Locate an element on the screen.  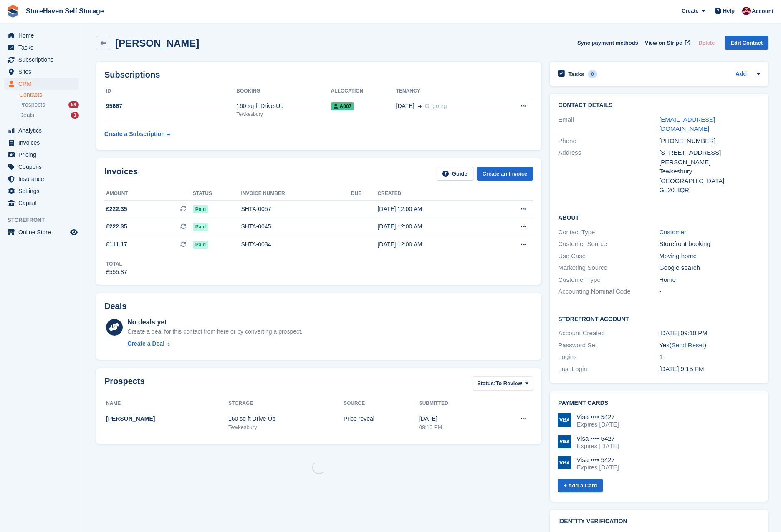
th: Due is located at coordinates (364, 194).